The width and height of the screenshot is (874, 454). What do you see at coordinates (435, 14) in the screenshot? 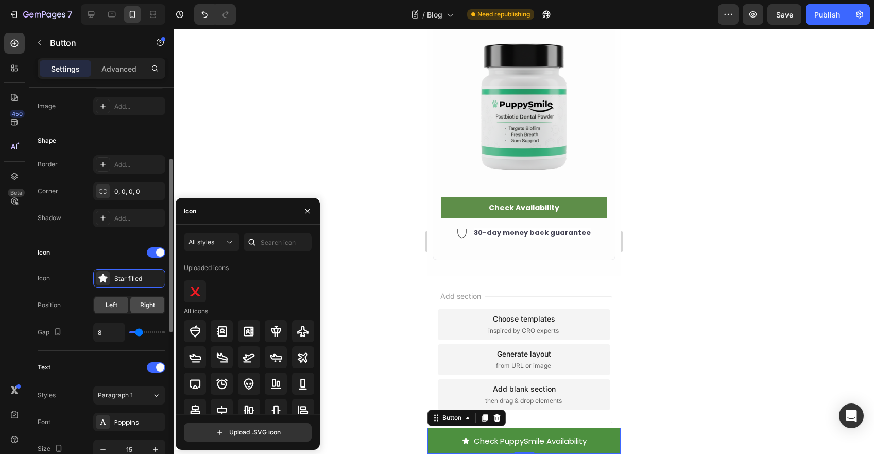
I see `span: Blog` at bounding box center [435, 14].